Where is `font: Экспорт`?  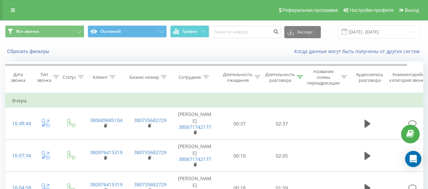 font: Экспорт is located at coordinates (305, 32).